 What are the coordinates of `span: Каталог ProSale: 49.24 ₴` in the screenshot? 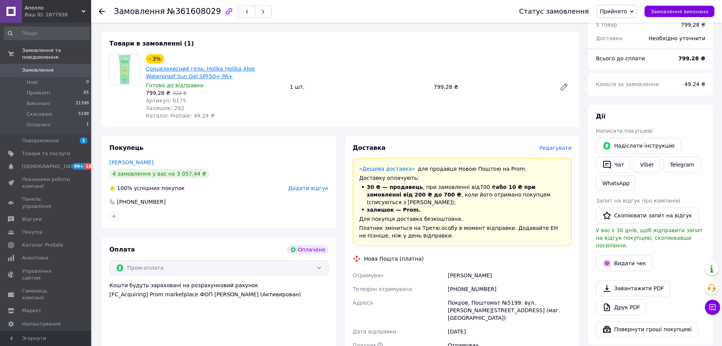 It's located at (180, 116).